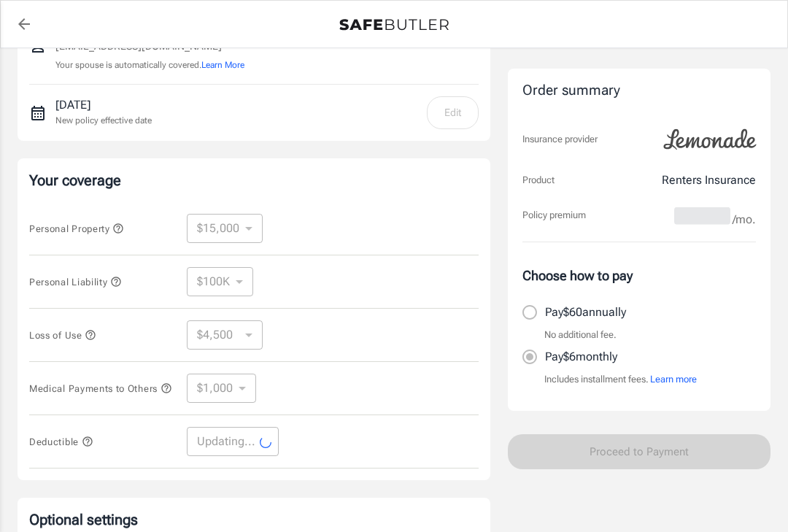  I want to click on button: Deductible, so click(61, 441).